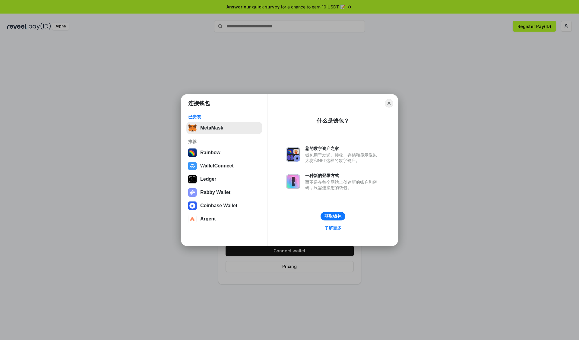  I want to click on div: Rabby Wallet, so click(215, 193).